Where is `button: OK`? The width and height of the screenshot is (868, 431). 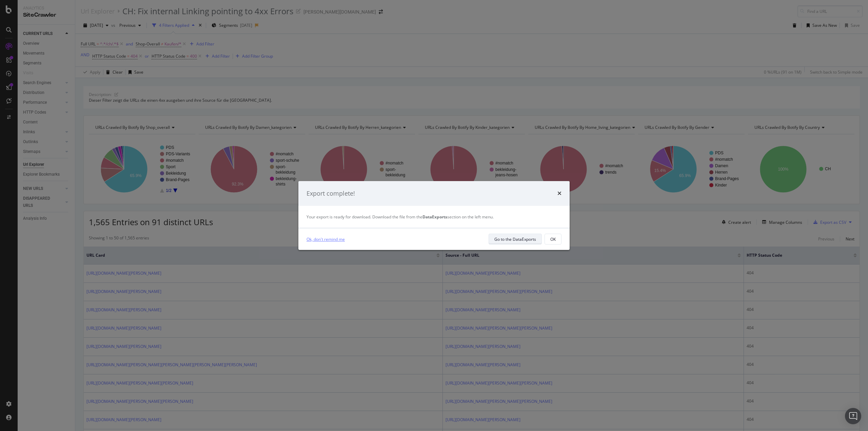
button: OK is located at coordinates (553, 239).